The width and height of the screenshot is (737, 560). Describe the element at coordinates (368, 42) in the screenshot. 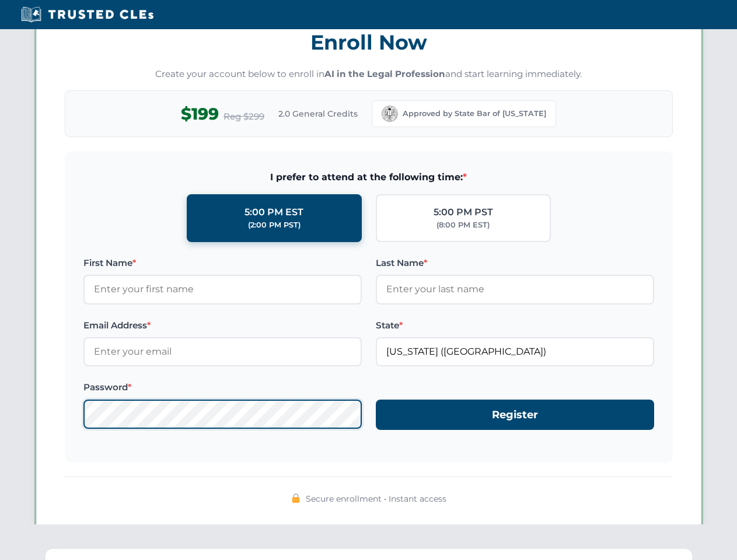

I see `h3: Enroll Now` at that location.